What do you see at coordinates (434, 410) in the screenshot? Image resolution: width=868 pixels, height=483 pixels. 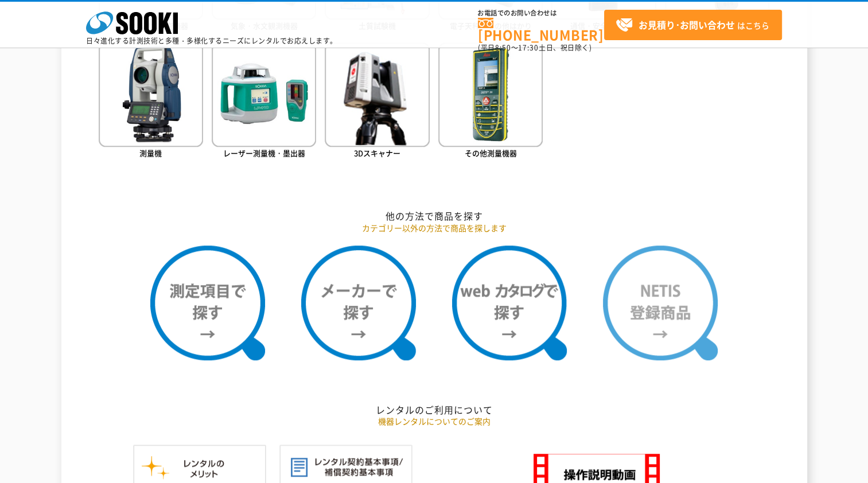 I see `h2: レンタルのご利用について` at bounding box center [434, 410].